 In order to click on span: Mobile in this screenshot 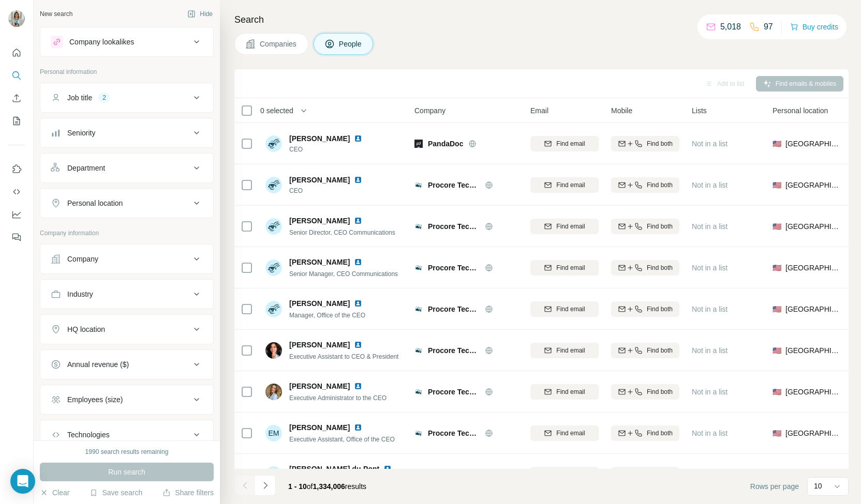, I will do `click(621, 111)`.